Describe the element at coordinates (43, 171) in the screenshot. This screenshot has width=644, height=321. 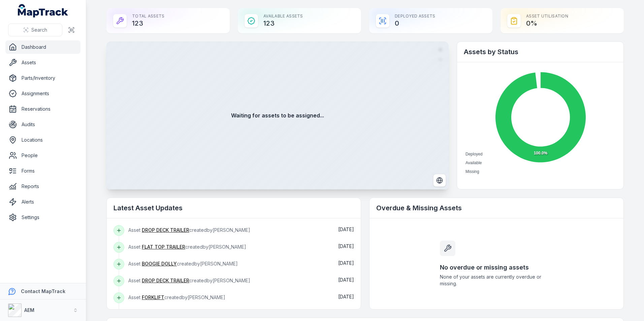
I see `a: Forms` at that location.